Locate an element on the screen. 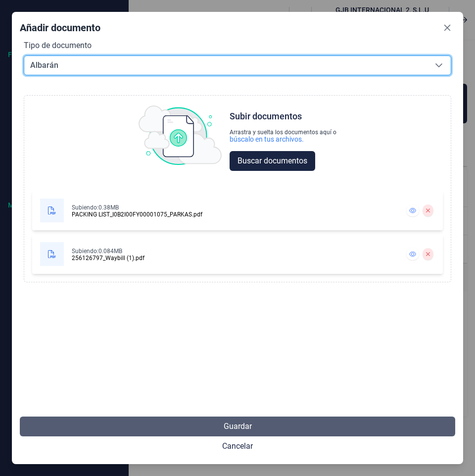 This screenshot has height=476, width=475. div: Añadir documento is located at coordinates (60, 28).